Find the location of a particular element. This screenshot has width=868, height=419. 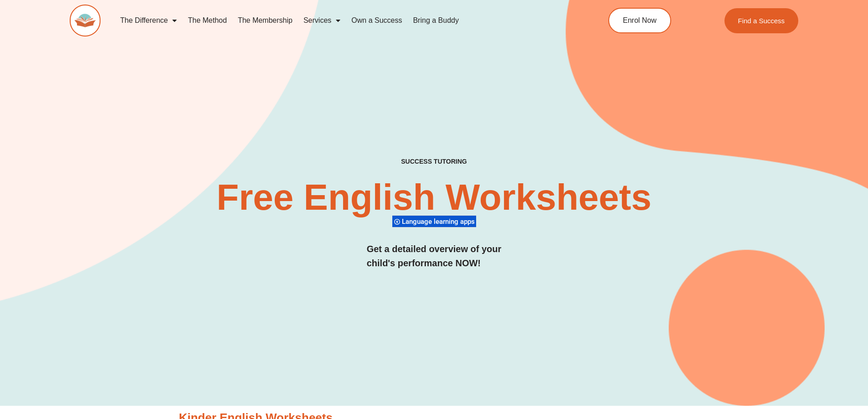

span: Enrol Now is located at coordinates (639, 21).